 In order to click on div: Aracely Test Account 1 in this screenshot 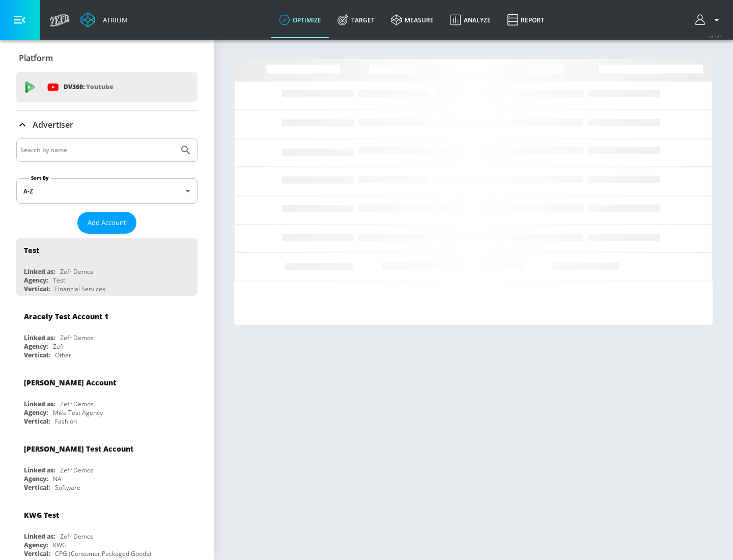, I will do `click(66, 316)`.